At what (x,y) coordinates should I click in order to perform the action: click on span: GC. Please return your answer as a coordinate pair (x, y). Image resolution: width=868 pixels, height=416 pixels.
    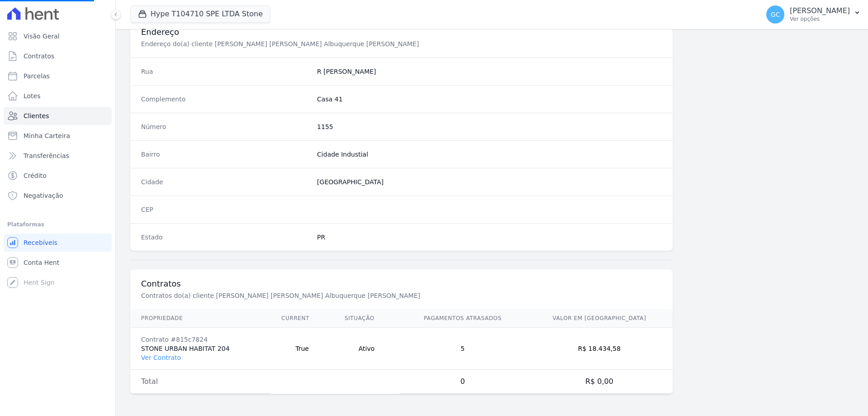
    Looking at the image, I should click on (775, 15).